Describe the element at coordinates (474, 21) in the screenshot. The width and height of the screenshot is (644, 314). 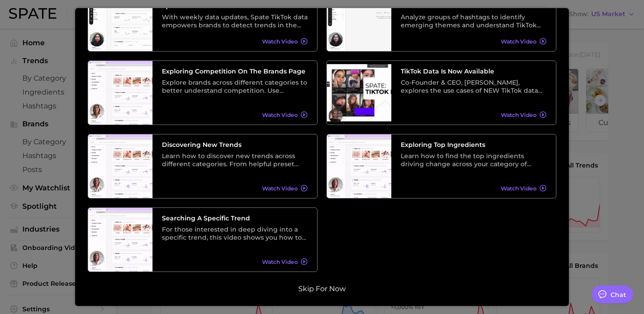
I see `div: Analyze groups of hashtags to identify emerging themes and understand TikTok trends at a higher l...` at that location.